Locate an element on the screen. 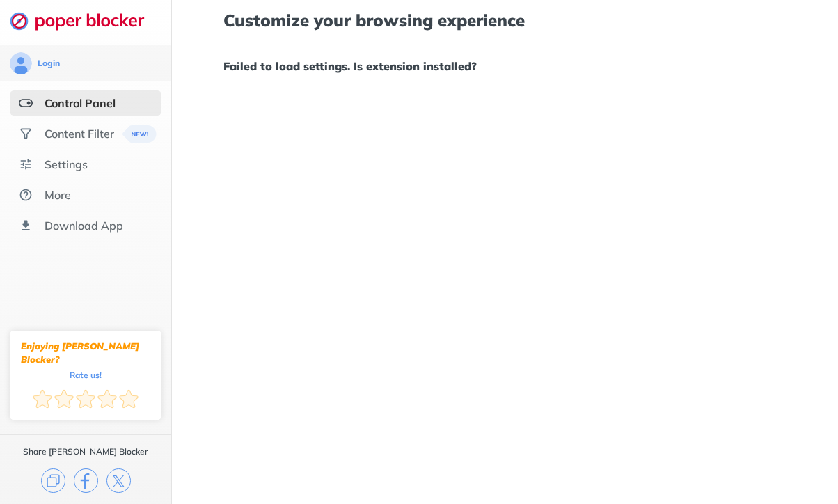 This screenshot has height=504, width=838. img: facebook.svg is located at coordinates (85, 480).